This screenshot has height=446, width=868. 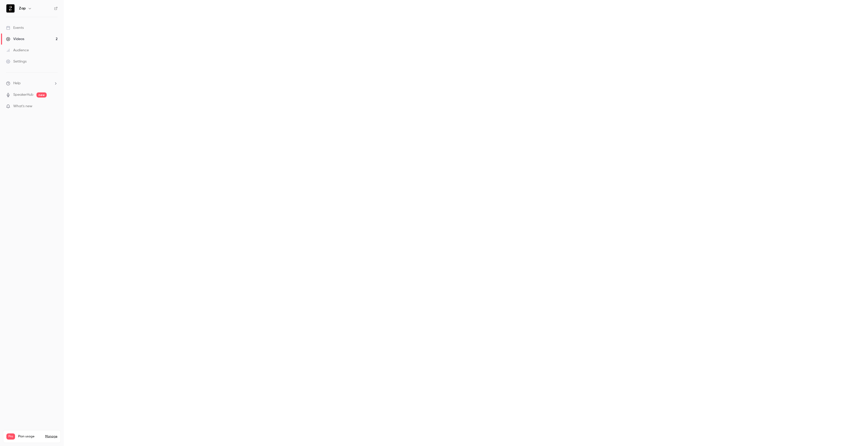 What do you see at coordinates (23, 95) in the screenshot?
I see `a: SpeakerHub` at bounding box center [23, 95].